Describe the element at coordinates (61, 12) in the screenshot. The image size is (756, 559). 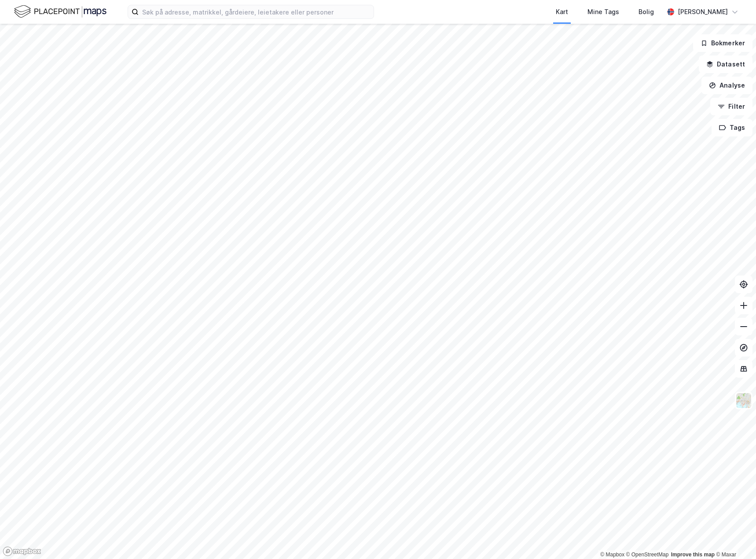
I see `img: logo.f888ab2527a4732fd821a326f86c7f29.svg` at that location.